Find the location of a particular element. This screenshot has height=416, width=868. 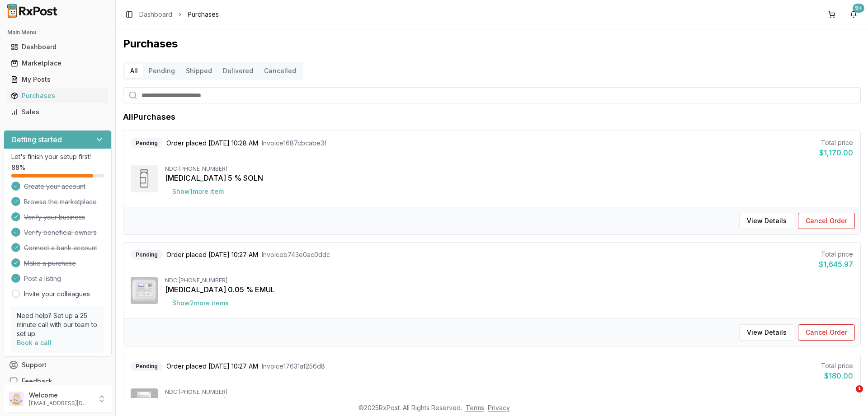

span: Create your account is located at coordinates (54, 186).